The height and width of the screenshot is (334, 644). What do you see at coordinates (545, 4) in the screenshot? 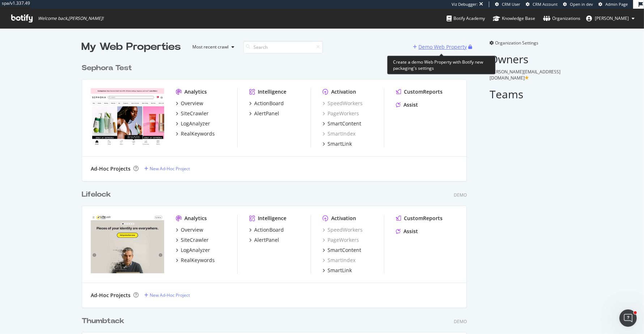
I see `span: CRM Account` at bounding box center [545, 4].